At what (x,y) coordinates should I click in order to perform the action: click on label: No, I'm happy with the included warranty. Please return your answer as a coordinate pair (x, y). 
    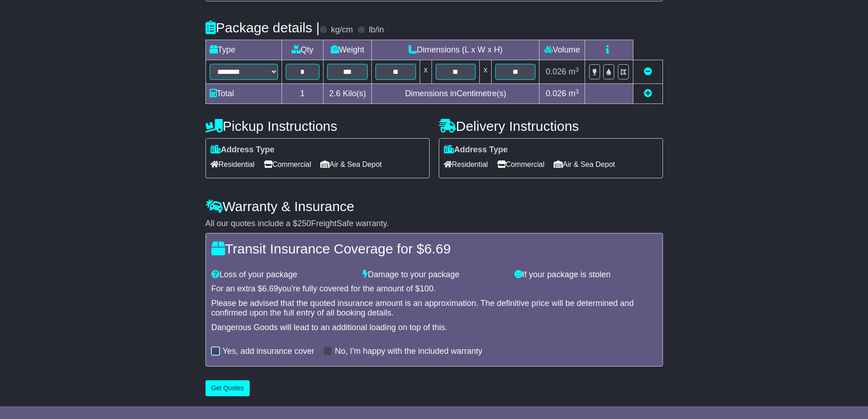
    Looking at the image, I should click on (409, 351).